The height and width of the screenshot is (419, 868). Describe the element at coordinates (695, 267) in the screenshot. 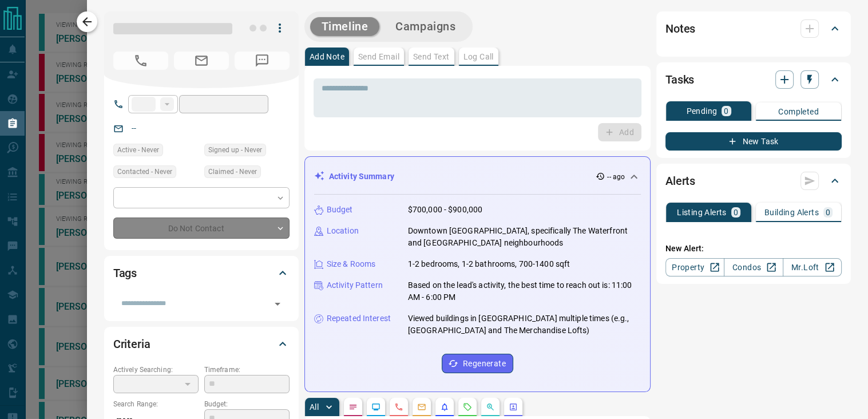

I see `a: Property` at that location.